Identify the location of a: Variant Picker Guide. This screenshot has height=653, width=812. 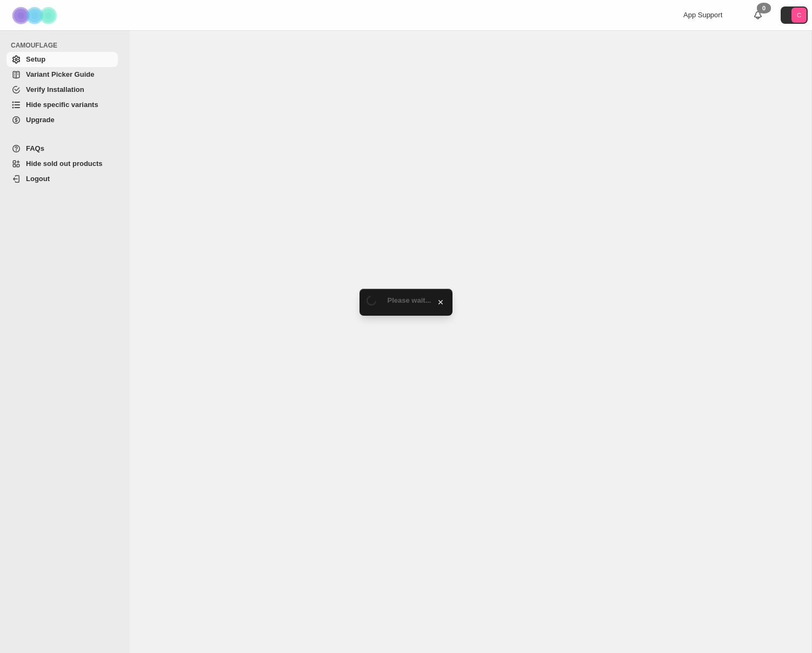
(62, 75).